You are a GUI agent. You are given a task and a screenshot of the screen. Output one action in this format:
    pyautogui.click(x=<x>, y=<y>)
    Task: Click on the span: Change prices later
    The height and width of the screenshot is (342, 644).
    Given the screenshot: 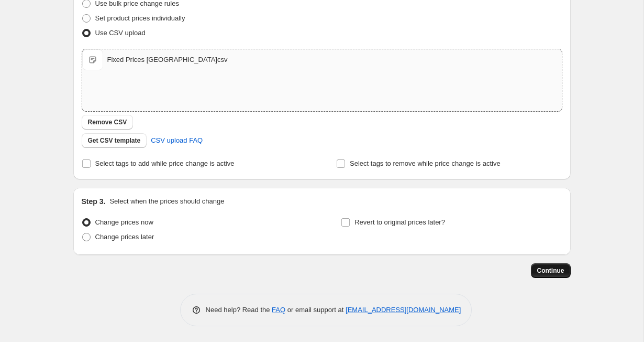 What is the action you would take?
    pyautogui.click(x=125, y=236)
    